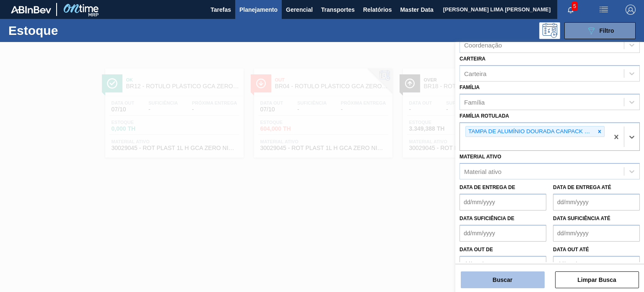 This screenshot has width=644, height=292. I want to click on label: Data suficiência até, so click(581, 218).